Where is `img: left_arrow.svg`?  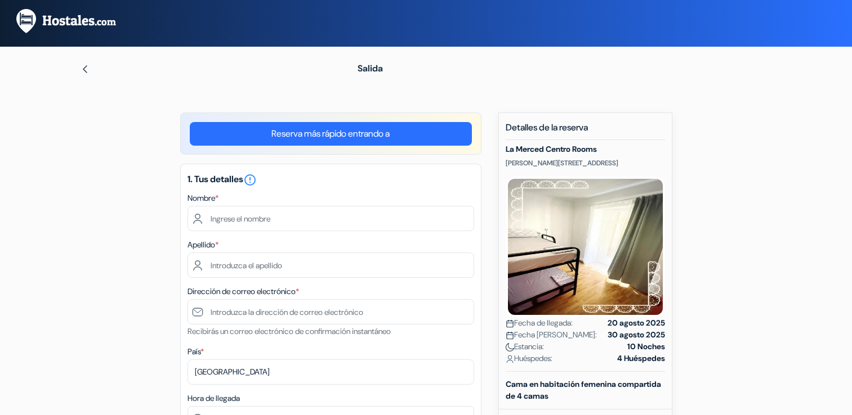
img: left_arrow.svg is located at coordinates (85, 69).